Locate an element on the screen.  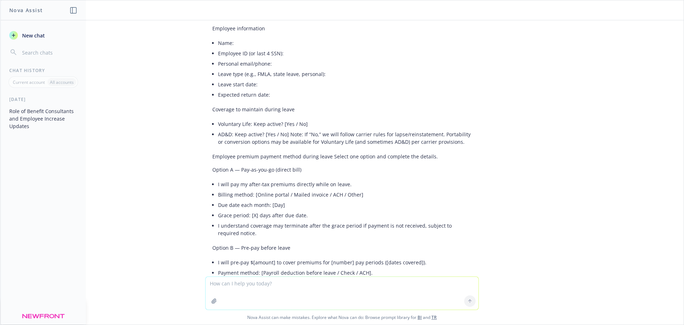
li: Employee ID (or last 4 SSN): is located at coordinates (345, 53).